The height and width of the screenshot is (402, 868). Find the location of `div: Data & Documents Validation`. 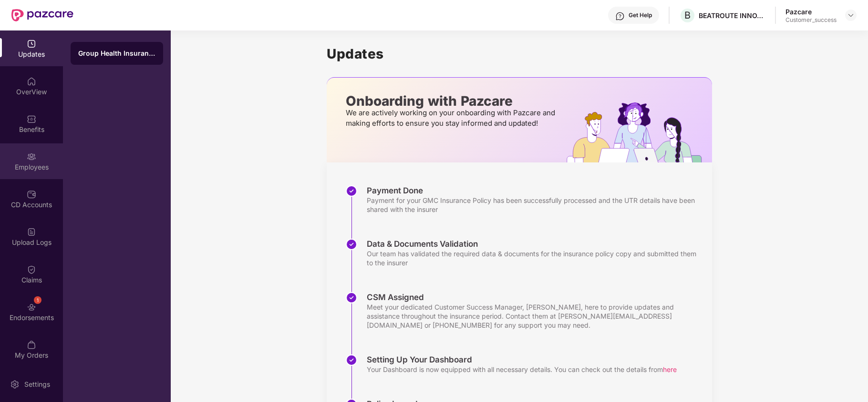

div: Data & Documents Validation is located at coordinates (534, 244).